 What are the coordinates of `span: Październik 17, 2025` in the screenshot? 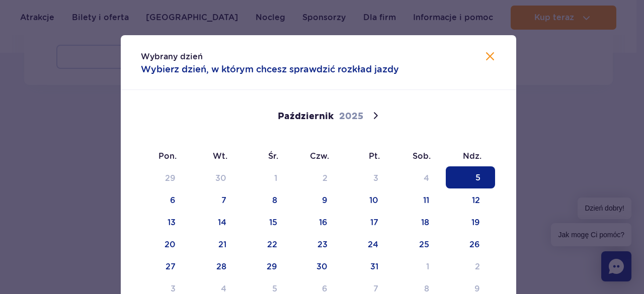 It's located at (369, 222).